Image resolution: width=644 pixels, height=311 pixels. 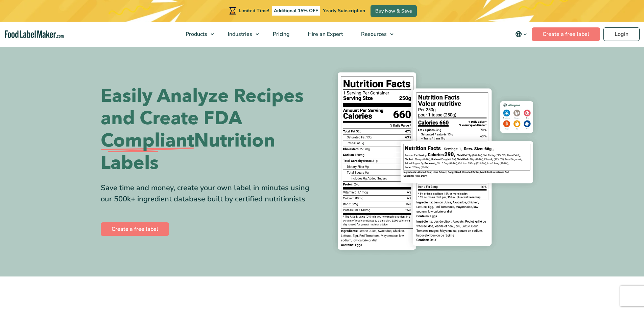 What do you see at coordinates (325, 34) in the screenshot?
I see `span: Hire an Expert` at bounding box center [325, 34].